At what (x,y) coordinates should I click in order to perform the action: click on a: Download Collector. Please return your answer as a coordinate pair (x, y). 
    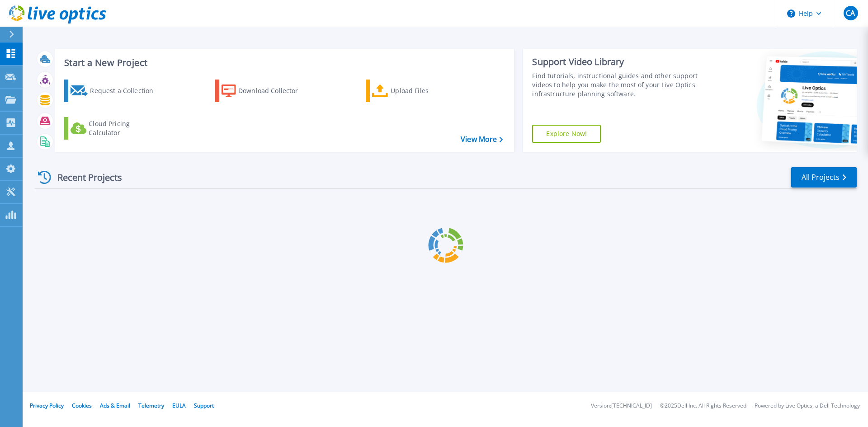
    Looking at the image, I should click on (266, 91).